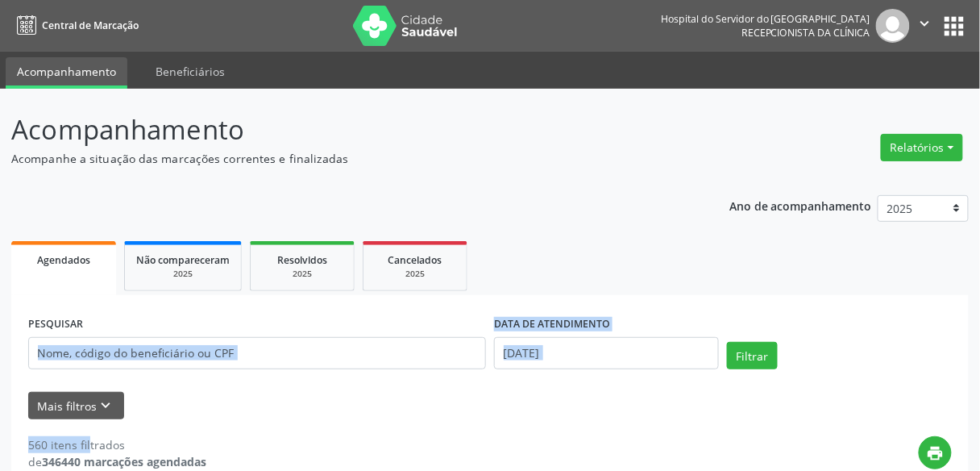  I want to click on label: PESQUISAR, so click(56, 324).